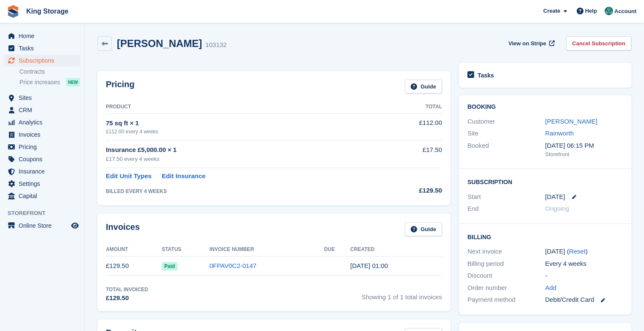  What do you see at coordinates (134, 266) in the screenshot?
I see `td: £129.50` at bounding box center [134, 266].